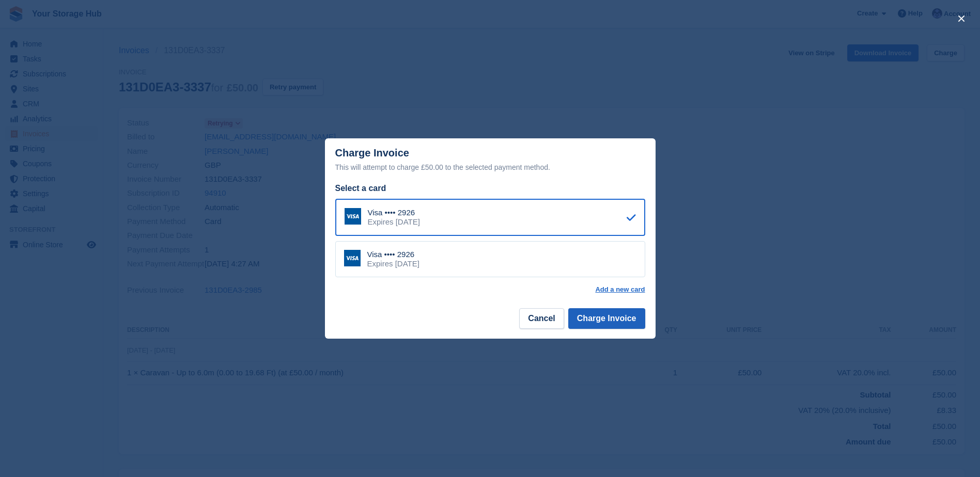  I want to click on button: close, so click(961, 19).